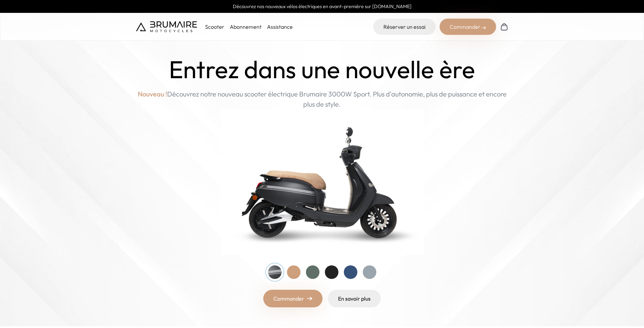 Image resolution: width=644 pixels, height=328 pixels. Describe the element at coordinates (246, 27) in the screenshot. I see `a: Abonnement` at that location.